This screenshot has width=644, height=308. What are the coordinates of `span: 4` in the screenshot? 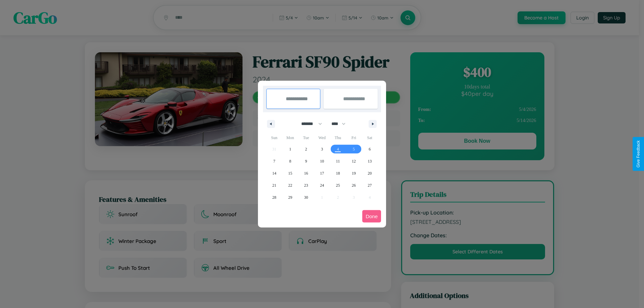 It's located at (338, 149).